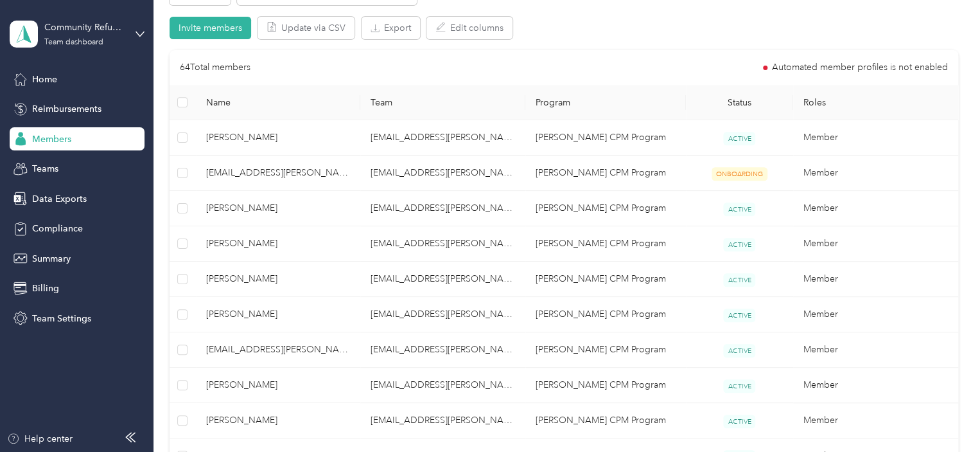 The image size is (980, 452). Describe the element at coordinates (278, 385) in the screenshot. I see `td: Kyriaki Gerogiorgis-Shaffer` at that location.